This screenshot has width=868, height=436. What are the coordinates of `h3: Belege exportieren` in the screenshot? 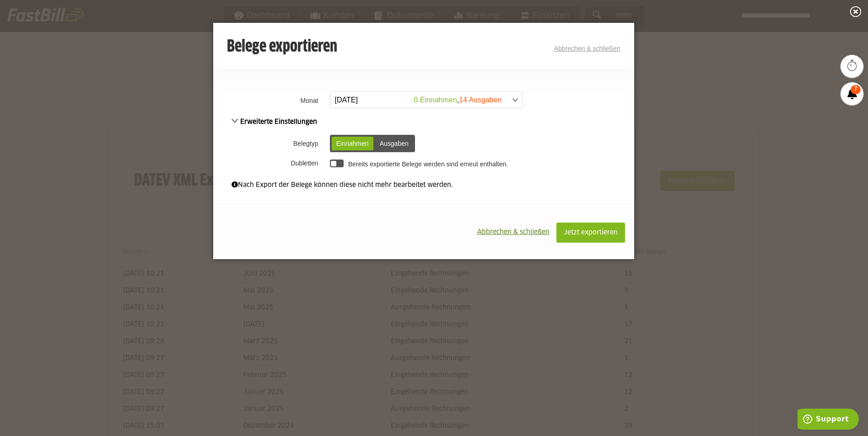 It's located at (282, 47).